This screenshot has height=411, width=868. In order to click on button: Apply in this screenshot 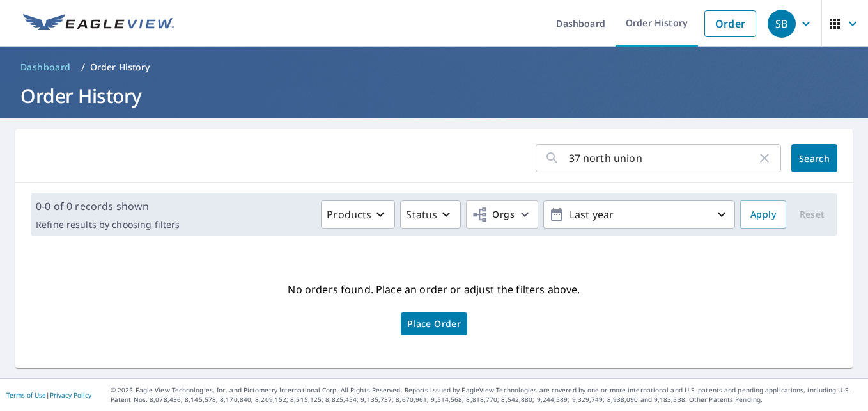, I will do `click(764, 214)`.